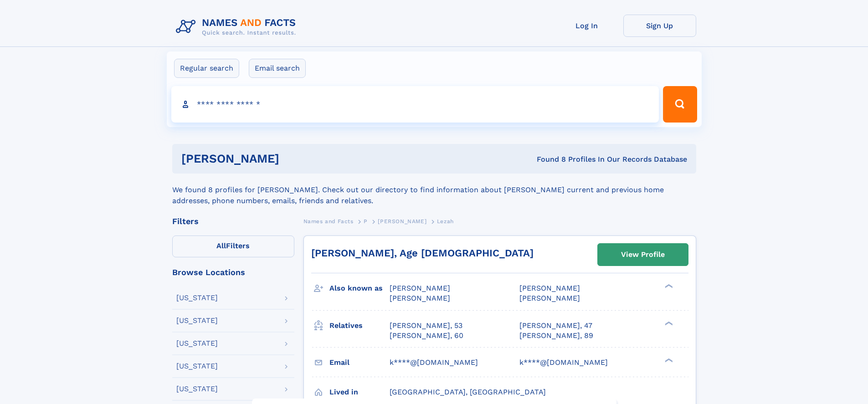 The image size is (868, 404). What do you see at coordinates (328, 220) in the screenshot?
I see `a: Names and Facts` at bounding box center [328, 220].